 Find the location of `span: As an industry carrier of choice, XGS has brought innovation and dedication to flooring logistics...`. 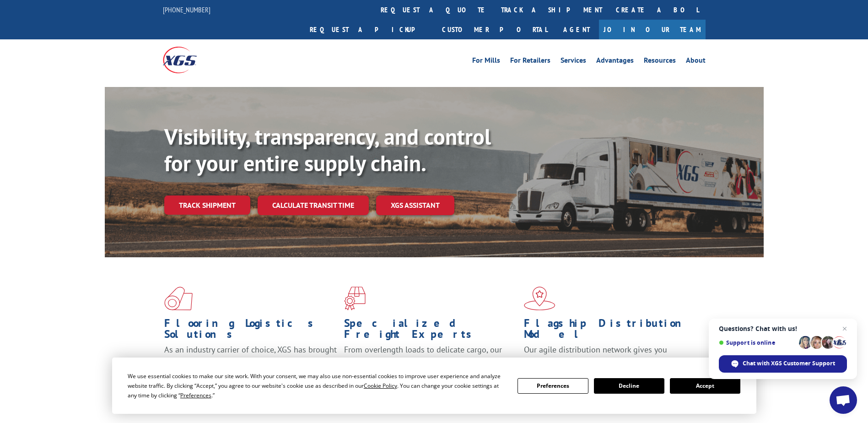

span: As an industry carrier of choice, XGS has brought innovation and dedication to flooring logistics... is located at coordinates (250, 361).